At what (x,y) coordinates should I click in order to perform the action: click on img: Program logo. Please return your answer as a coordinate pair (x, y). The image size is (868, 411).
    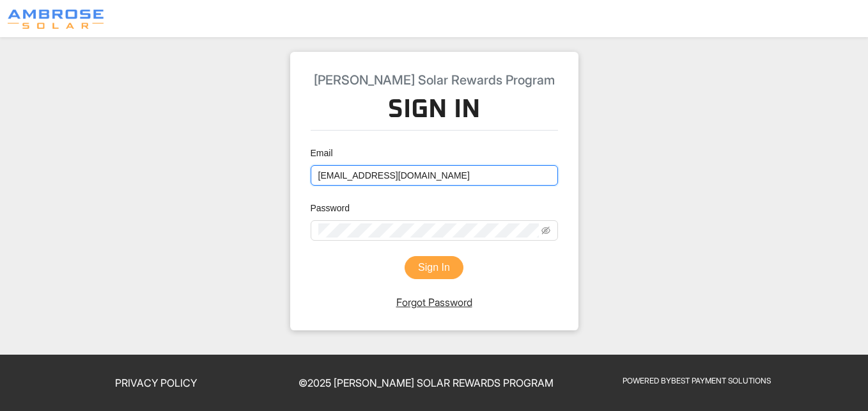
    Looking at the image, I should click on (56, 19).